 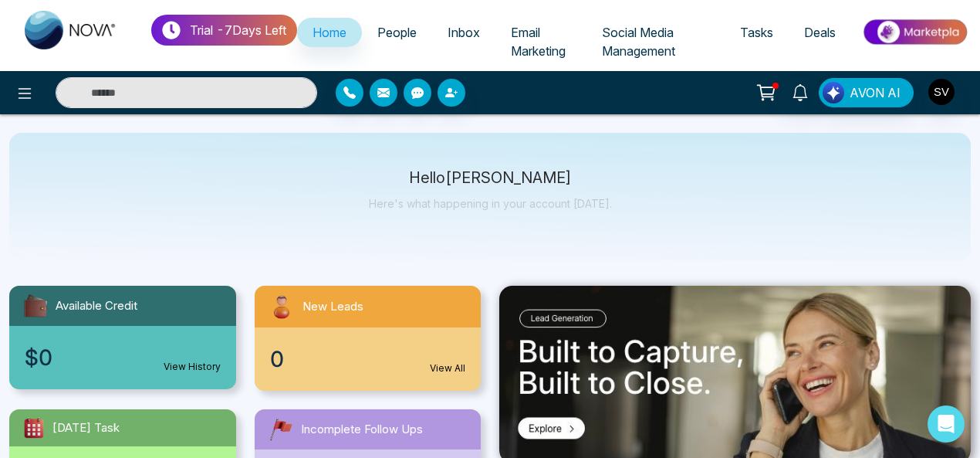 What do you see at coordinates (333, 307) in the screenshot?
I see `span: New Leads` at bounding box center [333, 307].